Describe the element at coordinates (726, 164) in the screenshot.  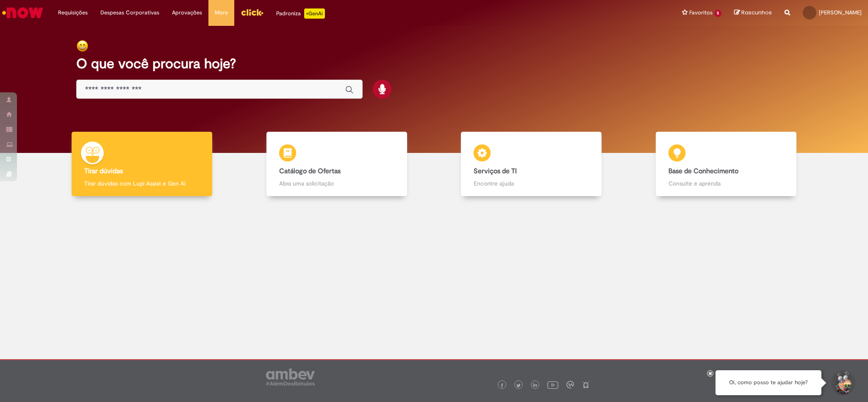
I see `a: Base de Conhecimento Consulte e aprenda` at that location.